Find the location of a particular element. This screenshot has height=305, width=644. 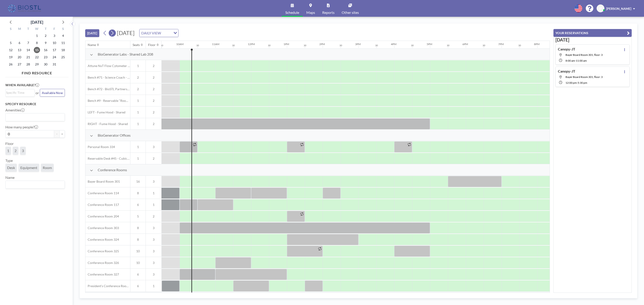

span: RIGHT - Fume Hood - Shared is located at coordinates (107, 124).